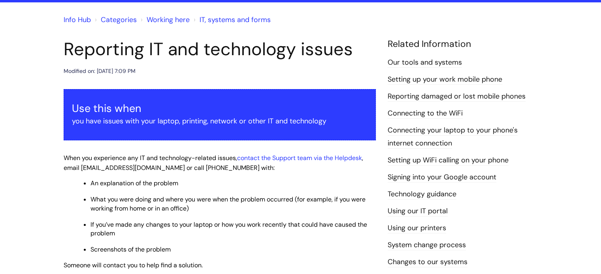 The height and width of the screenshot is (274, 601). Describe the element at coordinates (134, 183) in the screenshot. I see `span: An explanation of the problem` at that location.